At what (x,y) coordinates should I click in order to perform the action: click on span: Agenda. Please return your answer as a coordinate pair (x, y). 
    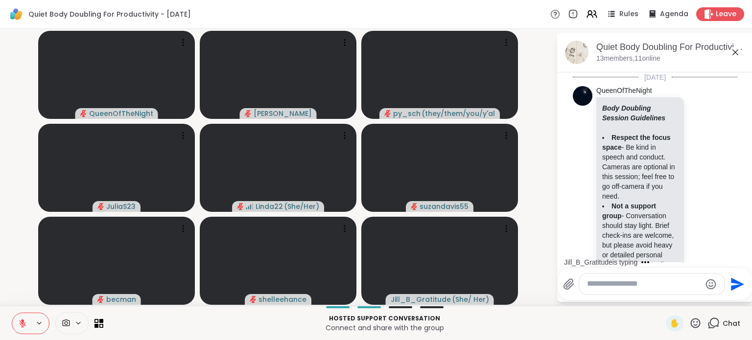
    Looking at the image, I should click on (674, 14).